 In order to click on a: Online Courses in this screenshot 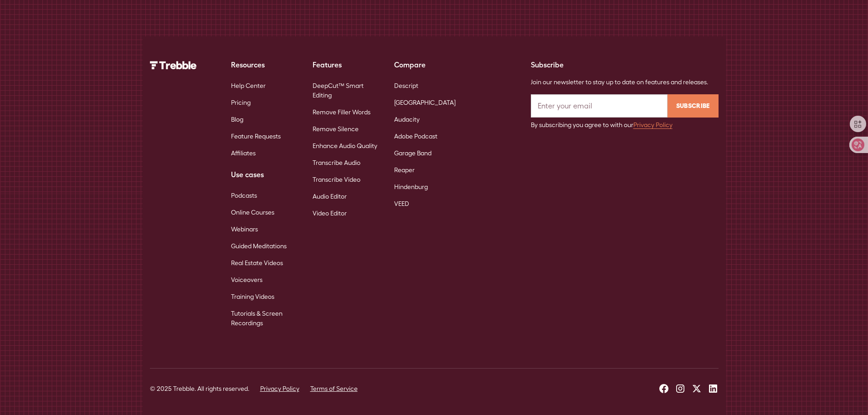, I will do `click(252, 212)`.